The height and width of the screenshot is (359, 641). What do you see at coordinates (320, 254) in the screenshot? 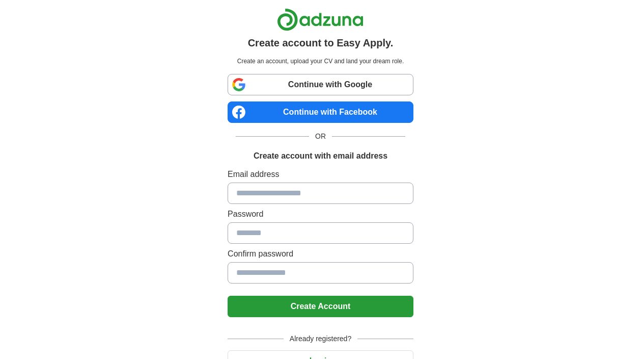
I see `label: Confirm password` at bounding box center [320, 254].